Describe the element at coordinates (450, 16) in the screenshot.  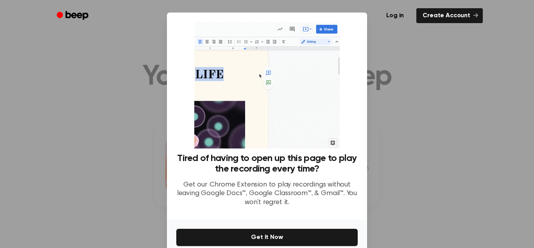
I see `a: Create Account` at that location.